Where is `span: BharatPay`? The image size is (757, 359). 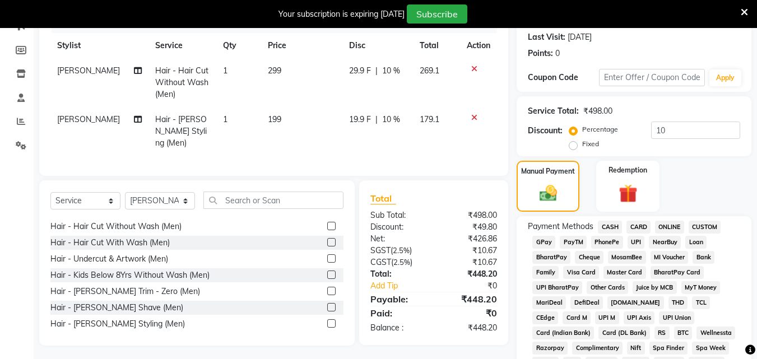 span: BharatPay is located at coordinates (551, 257).